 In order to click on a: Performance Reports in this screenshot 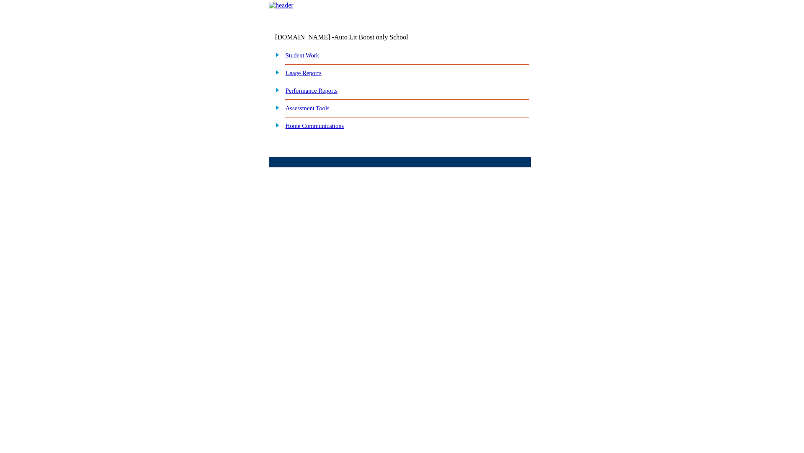, I will do `click(312, 91)`.